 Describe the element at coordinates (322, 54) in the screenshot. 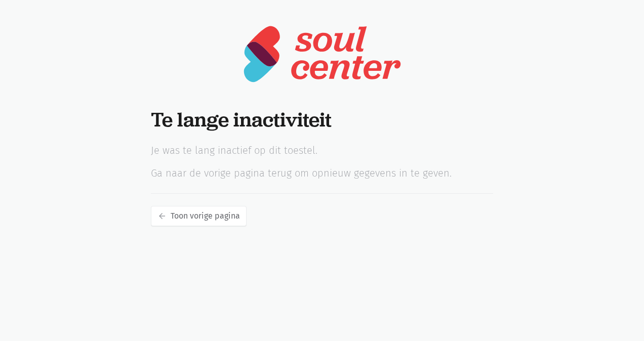

I see `img: logo` at that location.